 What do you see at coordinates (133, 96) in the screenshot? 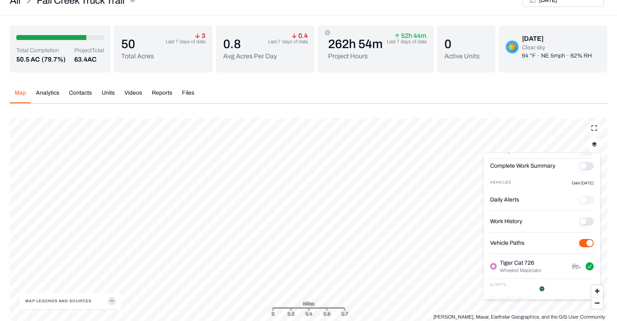
I see `button: Videos` at bounding box center [133, 96].